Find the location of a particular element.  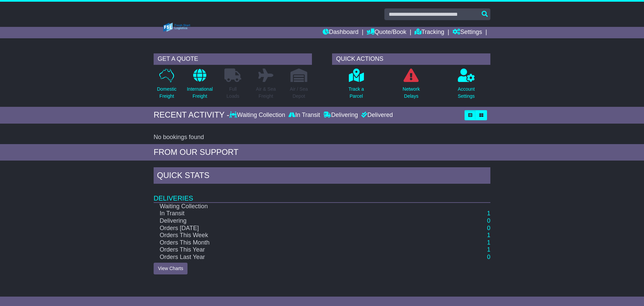

p: Full Loads is located at coordinates (233, 92).